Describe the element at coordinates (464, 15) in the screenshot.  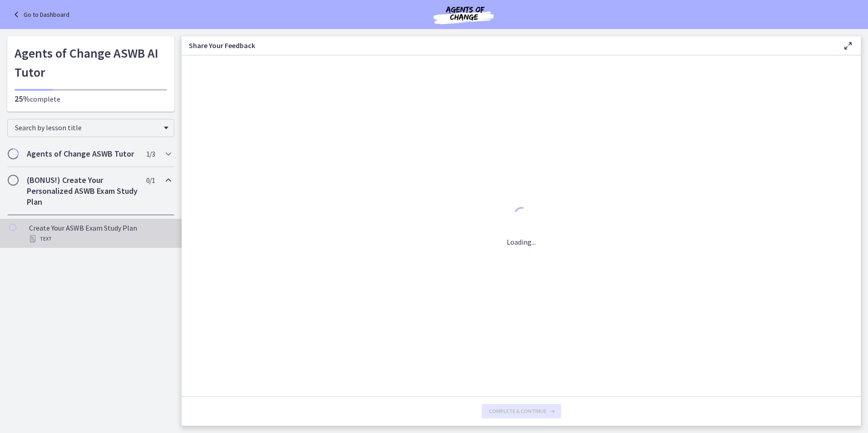
I see `img: Agents of Change` at that location.